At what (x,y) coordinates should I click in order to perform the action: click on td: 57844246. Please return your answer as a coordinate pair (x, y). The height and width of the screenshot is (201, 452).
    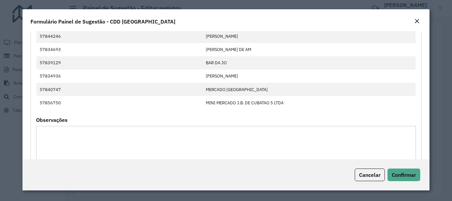
    Looking at the image, I should click on (119, 36).